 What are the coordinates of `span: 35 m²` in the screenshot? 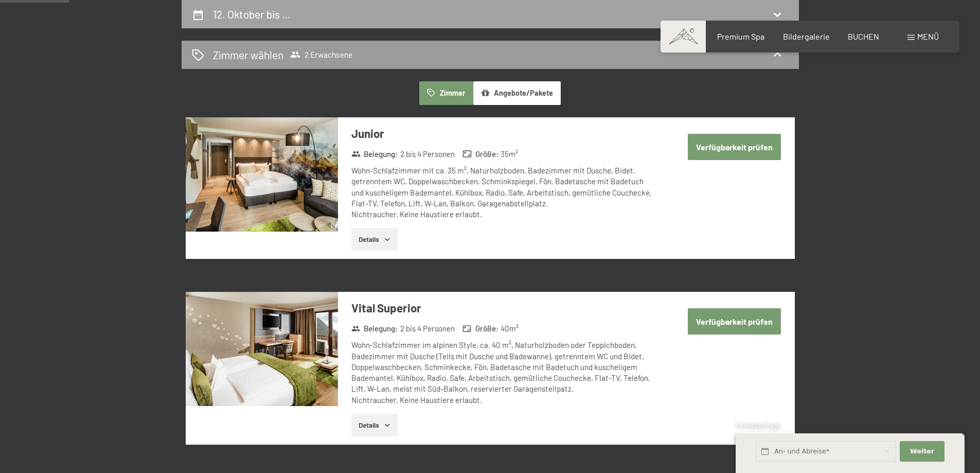 It's located at (510, 154).